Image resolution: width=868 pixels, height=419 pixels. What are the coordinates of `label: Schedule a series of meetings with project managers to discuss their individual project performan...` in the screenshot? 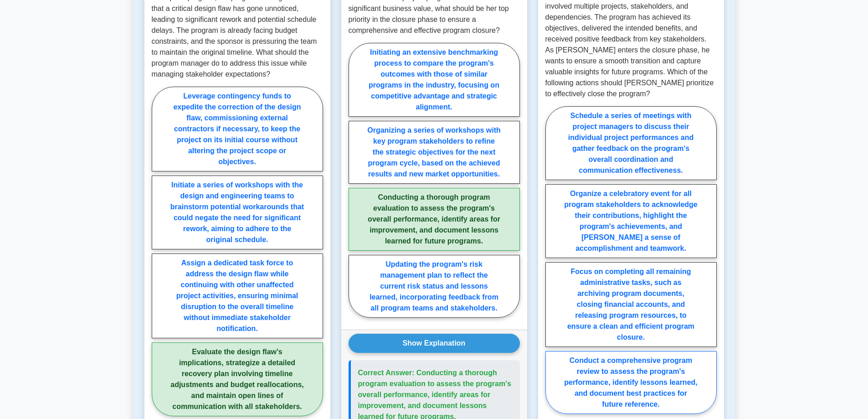 It's located at (631, 143).